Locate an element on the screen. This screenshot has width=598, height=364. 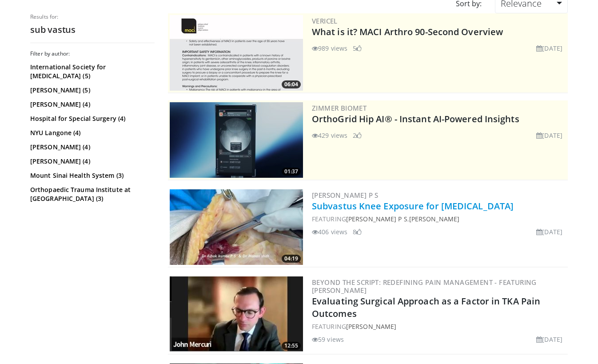
a: Evaluating Surgical Approach as a Factor in TKA Pain Outcomes is located at coordinates (426, 307).